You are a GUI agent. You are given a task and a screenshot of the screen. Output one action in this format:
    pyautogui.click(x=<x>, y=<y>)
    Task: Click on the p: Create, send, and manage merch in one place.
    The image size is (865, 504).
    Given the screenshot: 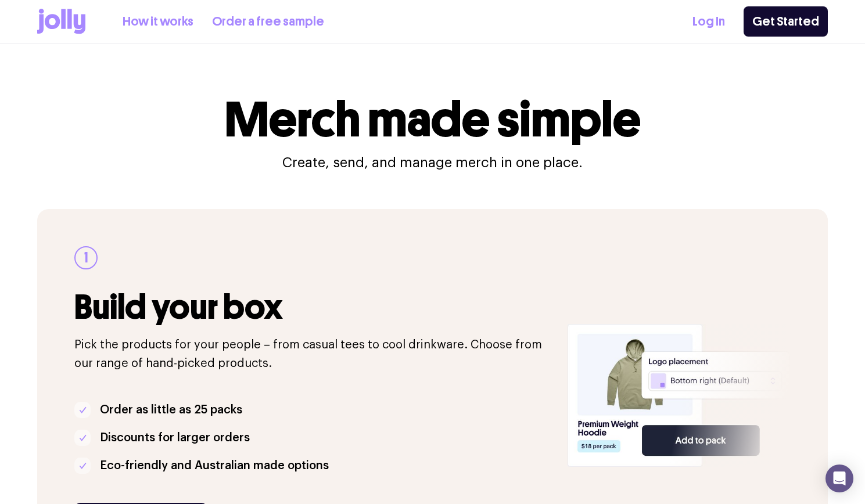 What is the action you would take?
    pyautogui.click(x=432, y=163)
    